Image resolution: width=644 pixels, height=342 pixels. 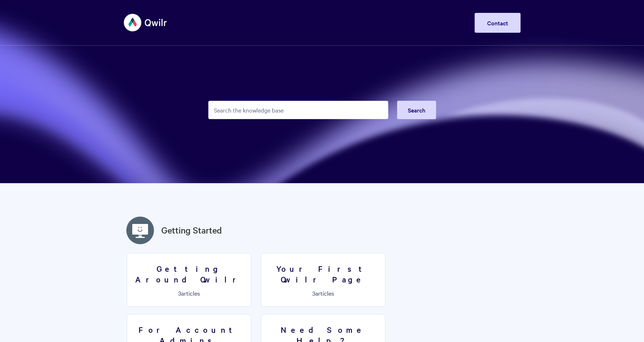 What do you see at coordinates (189, 273) in the screenshot?
I see `h3: Getting Around Qwilr` at bounding box center [189, 273].